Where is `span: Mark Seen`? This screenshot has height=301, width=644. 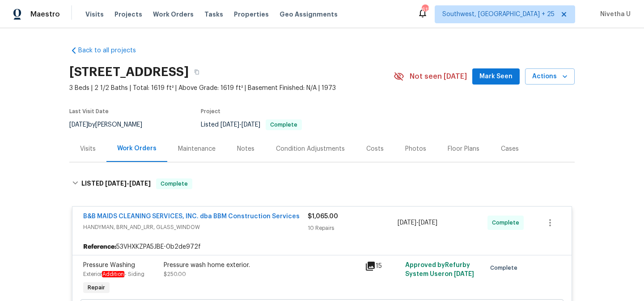 span: Mark Seen is located at coordinates (496, 76).